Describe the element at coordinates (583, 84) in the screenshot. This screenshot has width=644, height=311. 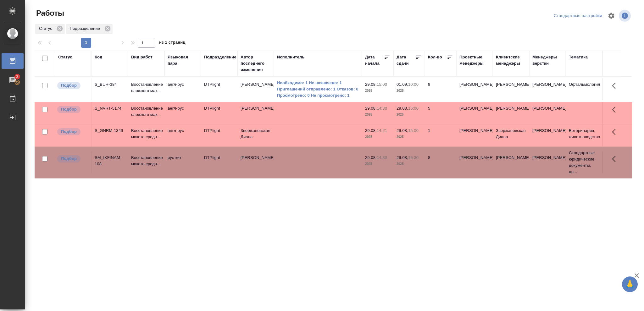
I see `p: Офтальмология` at that location.